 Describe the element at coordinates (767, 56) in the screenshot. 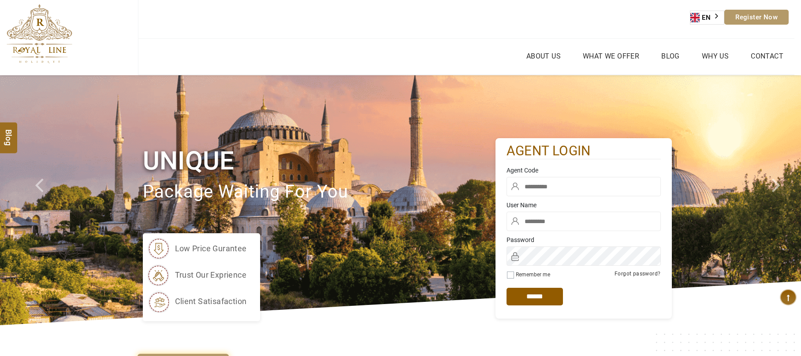

I see `a: Contact` at that location.